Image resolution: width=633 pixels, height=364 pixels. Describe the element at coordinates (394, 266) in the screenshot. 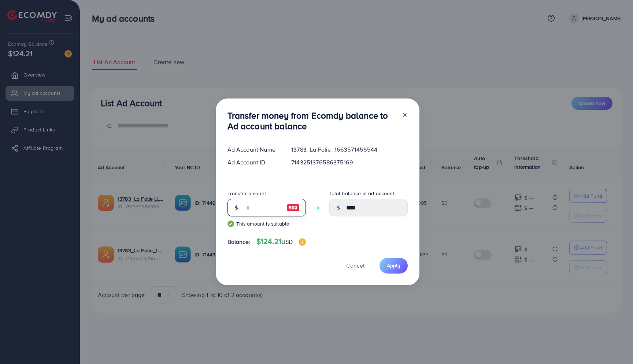

I see `span: Apply` at that location.